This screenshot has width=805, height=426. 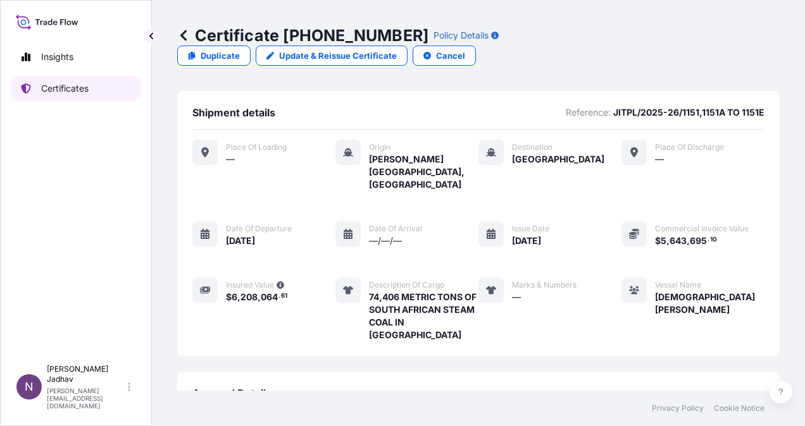 I want to click on span: Description of cargo, so click(x=406, y=285).